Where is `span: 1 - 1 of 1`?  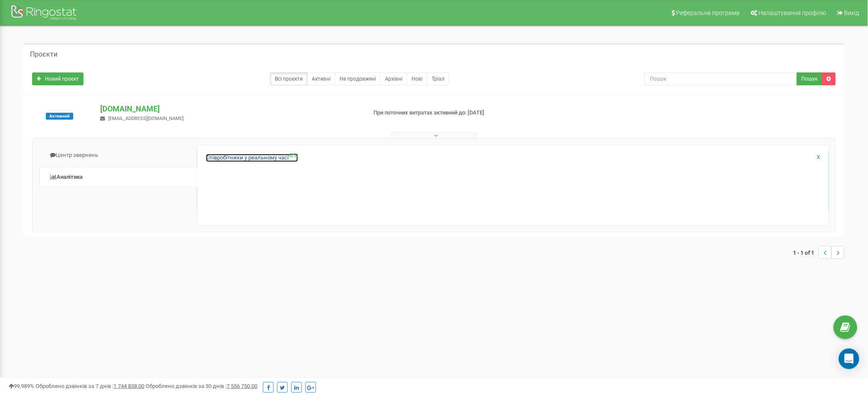
span: 1 - 1 of 1 is located at coordinates (806, 253).